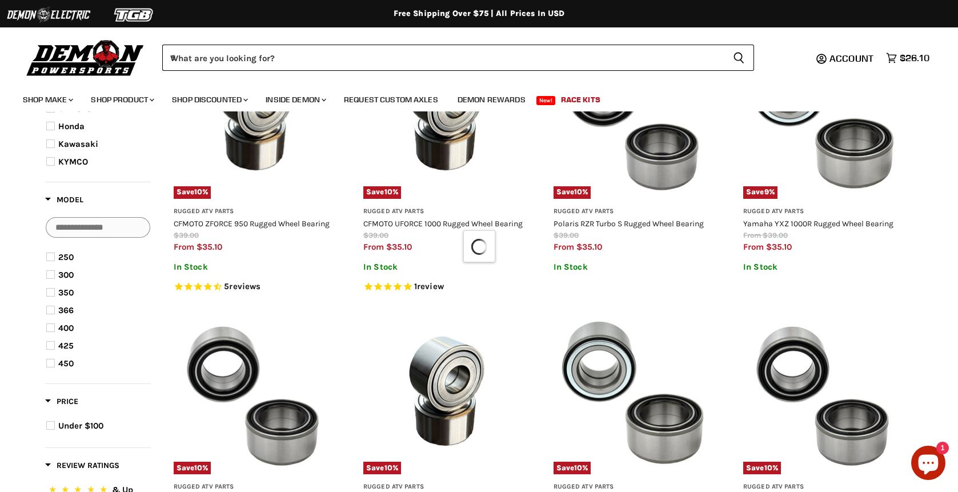 This screenshot has height=492, width=958. Describe the element at coordinates (738, 58) in the screenshot. I see `button: Search` at that location.